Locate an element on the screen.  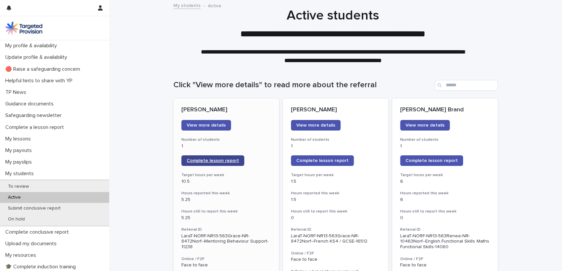
p: Update profile & availability is located at coordinates (37, 57).